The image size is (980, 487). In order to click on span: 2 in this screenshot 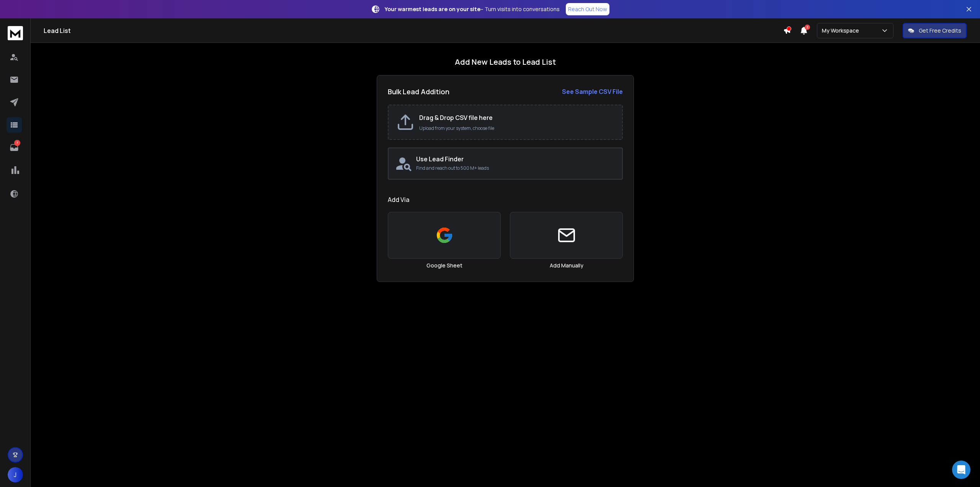, I will do `click(808, 27)`.